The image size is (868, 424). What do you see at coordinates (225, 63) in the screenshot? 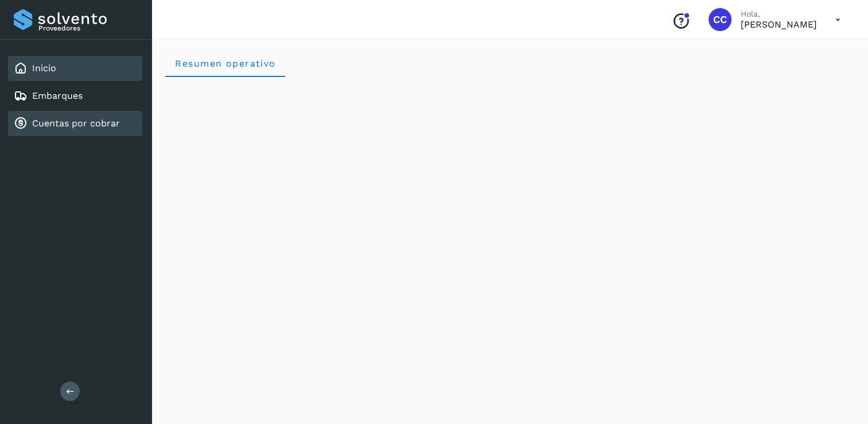
I see `span: Resumen operativo` at bounding box center [225, 63].